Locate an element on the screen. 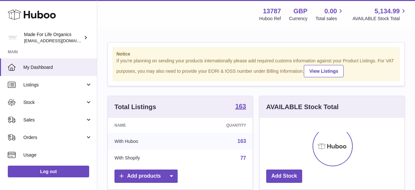  h3: Total Listings is located at coordinates (135, 107).